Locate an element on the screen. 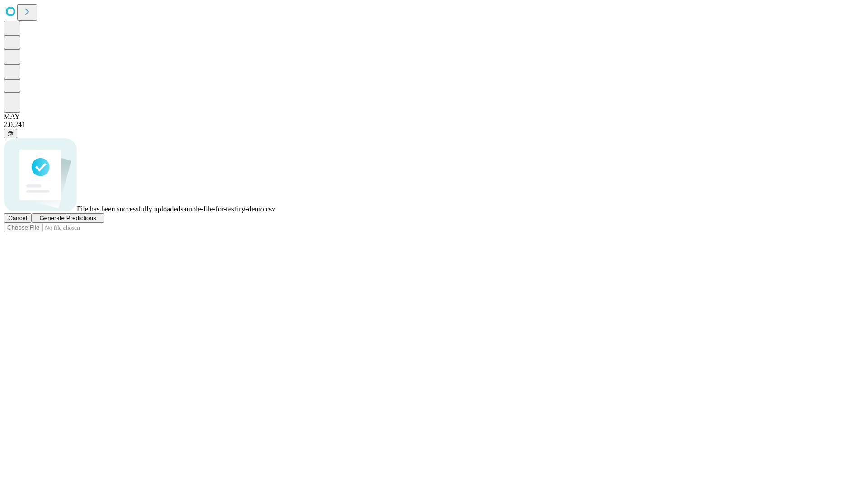  span: Cancel is located at coordinates (18, 218).